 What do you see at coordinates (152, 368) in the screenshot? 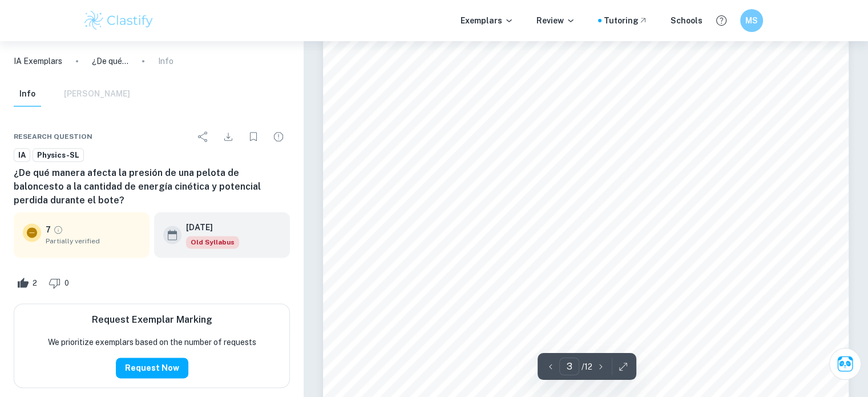
I see `button: Request Now` at bounding box center [152, 368].